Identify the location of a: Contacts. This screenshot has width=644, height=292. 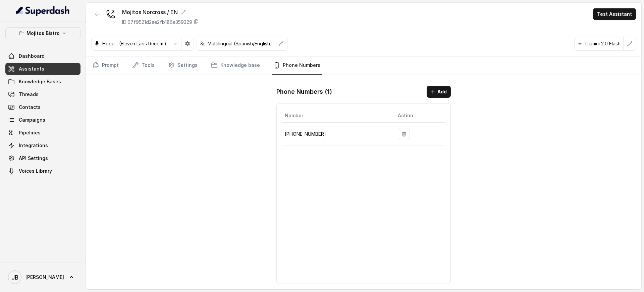
(43, 107).